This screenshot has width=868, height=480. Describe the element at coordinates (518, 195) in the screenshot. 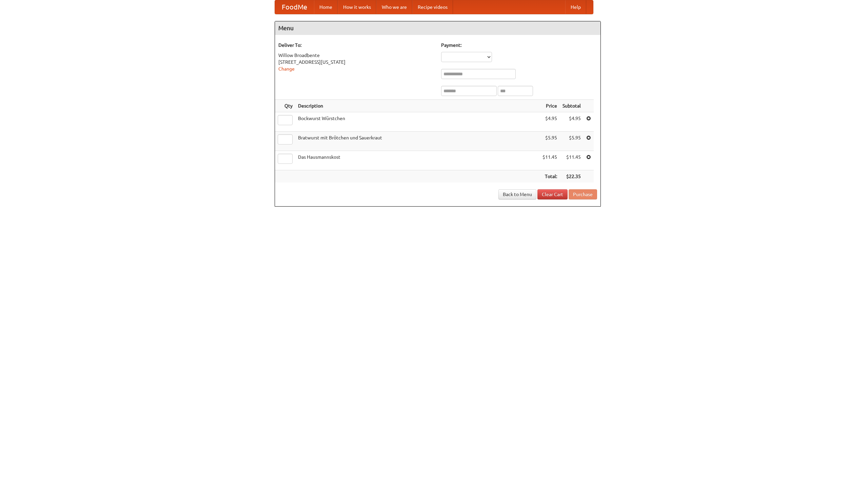

I see `a: Back to Menu` at that location.